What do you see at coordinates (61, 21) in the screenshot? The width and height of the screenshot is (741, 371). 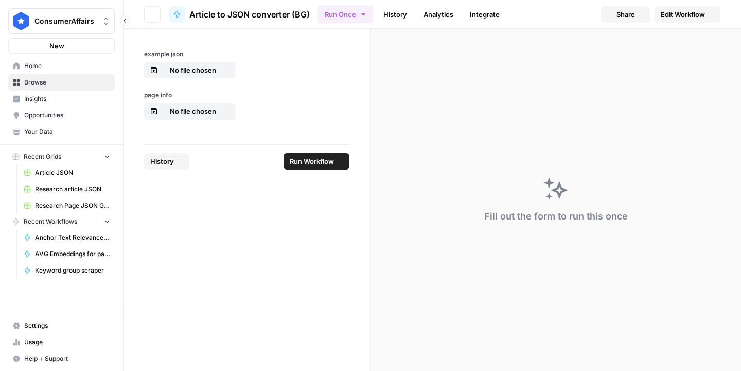 I see `button: Workspace: ConsumerAffairs` at bounding box center [61, 21].